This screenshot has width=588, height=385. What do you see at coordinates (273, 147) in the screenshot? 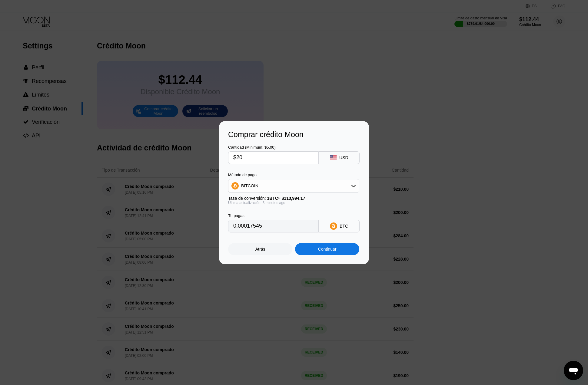
I see `div: Cantidad (Minimum: $5.00)` at bounding box center [273, 147].